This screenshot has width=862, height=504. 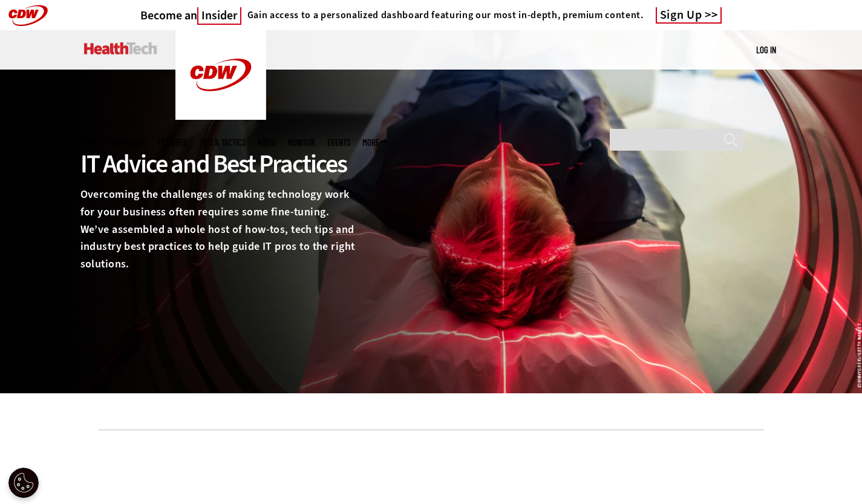 I want to click on span: Insider, so click(x=219, y=16).